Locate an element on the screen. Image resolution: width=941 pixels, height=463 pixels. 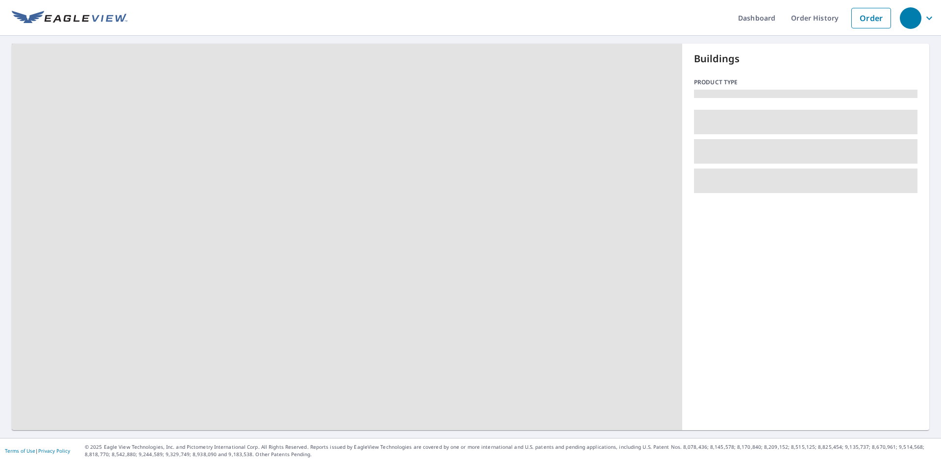
a: Terms of Use is located at coordinates (20, 451).